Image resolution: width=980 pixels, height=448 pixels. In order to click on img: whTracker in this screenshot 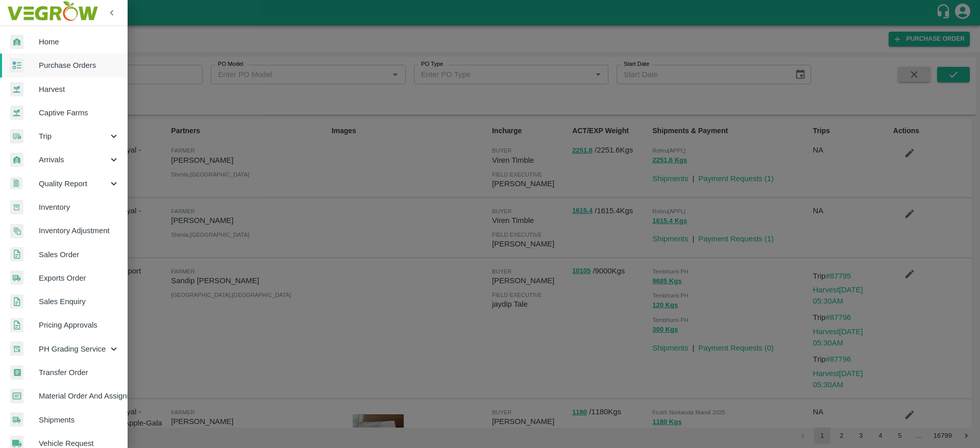, I will do `click(17, 349)`.